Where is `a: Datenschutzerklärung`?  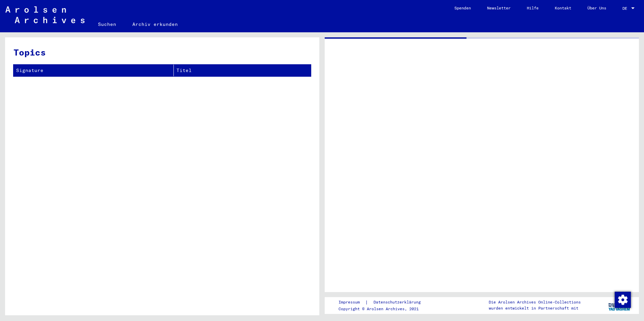
a: Datenschutzerklärung is located at coordinates (398, 302).